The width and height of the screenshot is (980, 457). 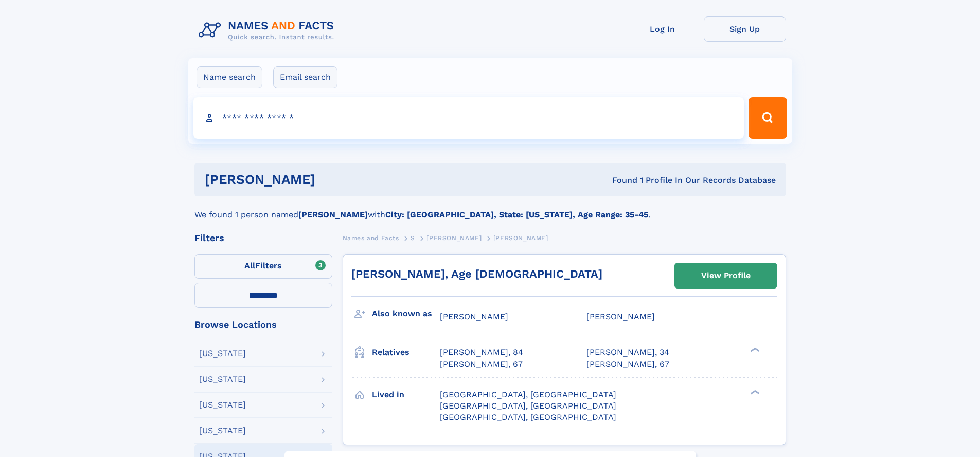 I want to click on h3: Relatives, so click(x=406, y=352).